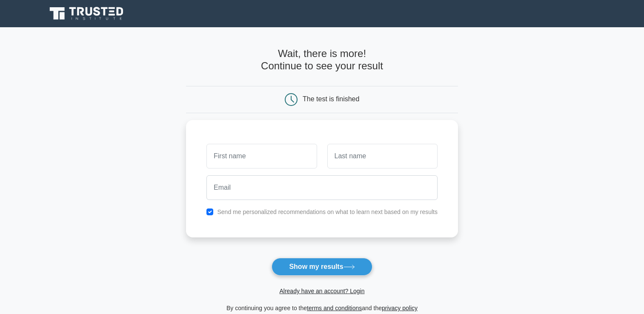  Describe the element at coordinates (322, 308) in the screenshot. I see `font: By continuing you agree to the and the` at that location.